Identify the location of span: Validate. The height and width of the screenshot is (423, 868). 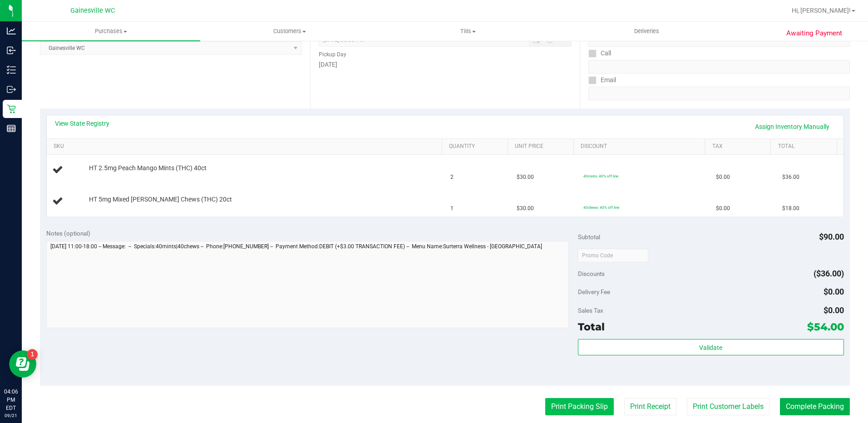
(710, 348).